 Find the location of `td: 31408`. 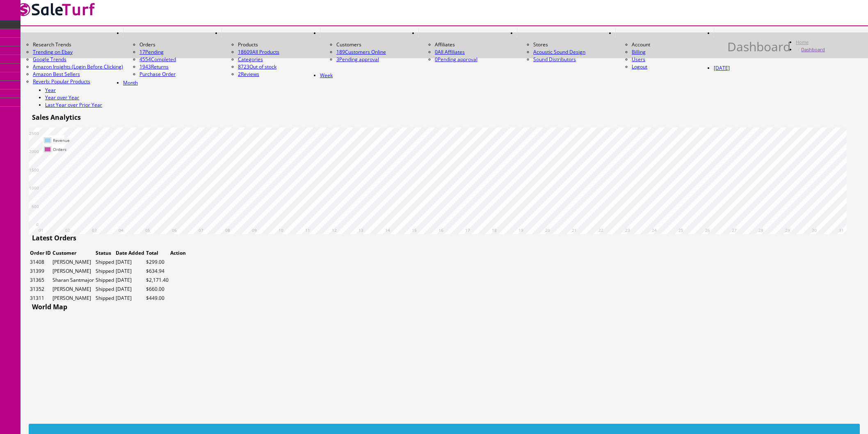

td: 31408 is located at coordinates (40, 262).